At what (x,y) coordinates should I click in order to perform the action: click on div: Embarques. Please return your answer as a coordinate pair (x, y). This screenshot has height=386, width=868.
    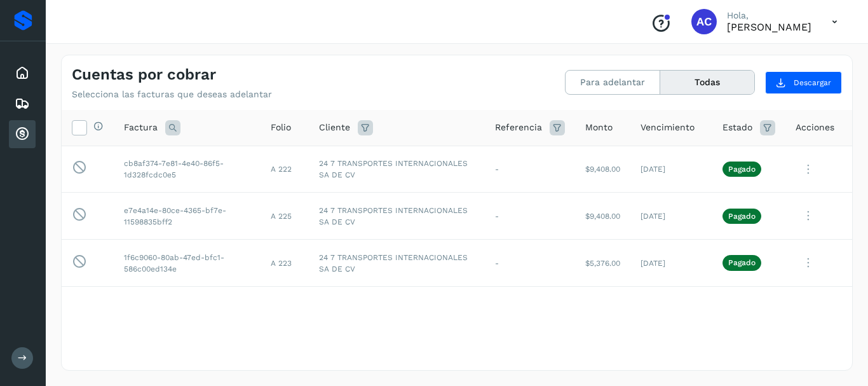
    Looking at the image, I should click on (23, 103).